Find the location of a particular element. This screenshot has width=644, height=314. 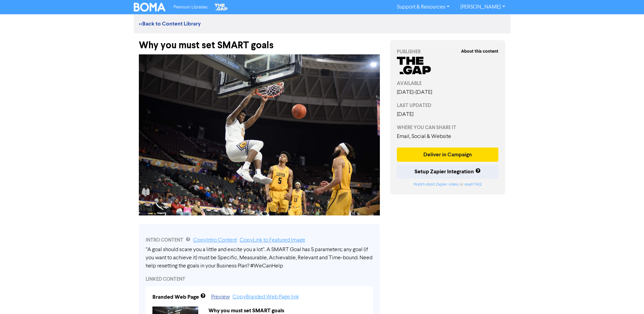

strong: About this content is located at coordinates (479, 51).